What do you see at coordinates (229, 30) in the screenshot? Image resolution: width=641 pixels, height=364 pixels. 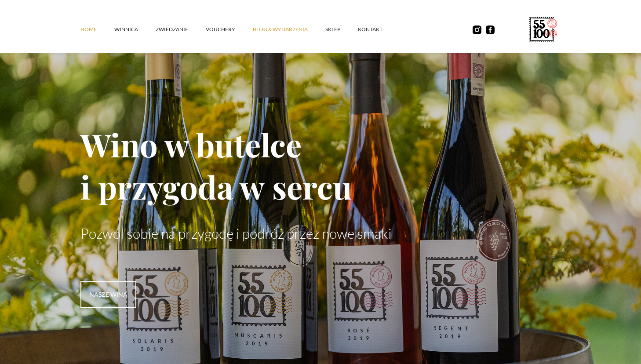 I see `a: vouchery` at bounding box center [229, 30].